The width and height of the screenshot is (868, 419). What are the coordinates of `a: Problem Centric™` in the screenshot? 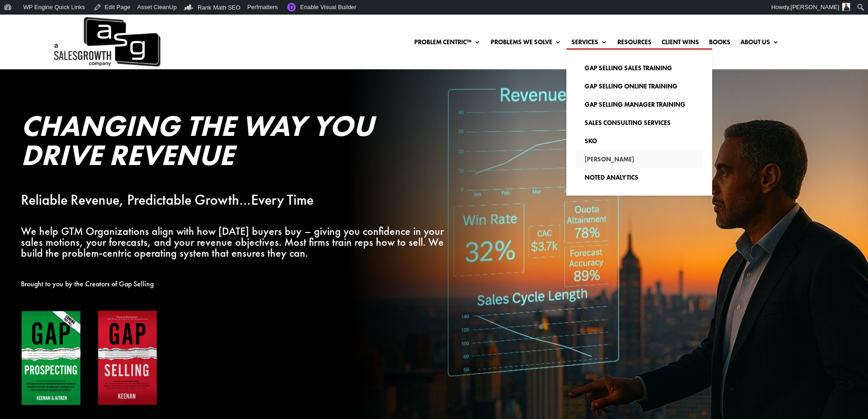 It's located at (447, 44).